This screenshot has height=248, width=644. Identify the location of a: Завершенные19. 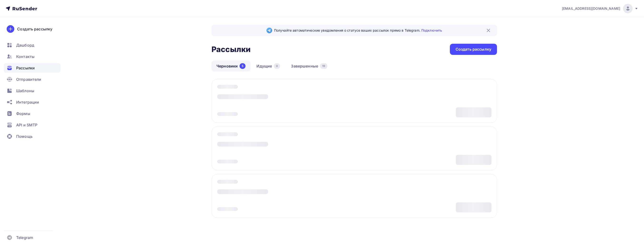
(309, 66).